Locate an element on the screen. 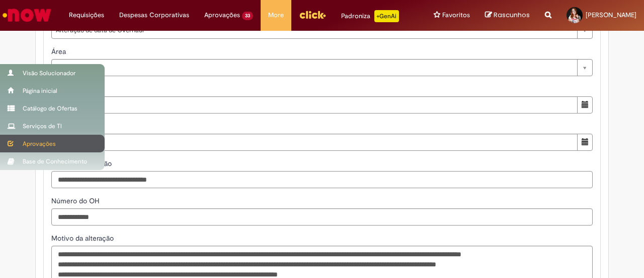 This screenshot has width=644, height=278. span: Alteração de data de Overhaul is located at coordinates (314, 30).